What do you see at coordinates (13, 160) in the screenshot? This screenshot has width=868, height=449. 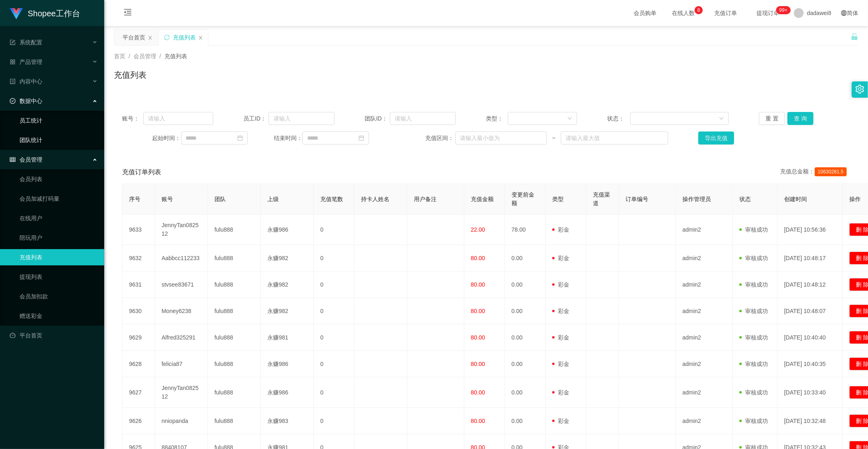 I see `i: 图标: table` at bounding box center [13, 160].